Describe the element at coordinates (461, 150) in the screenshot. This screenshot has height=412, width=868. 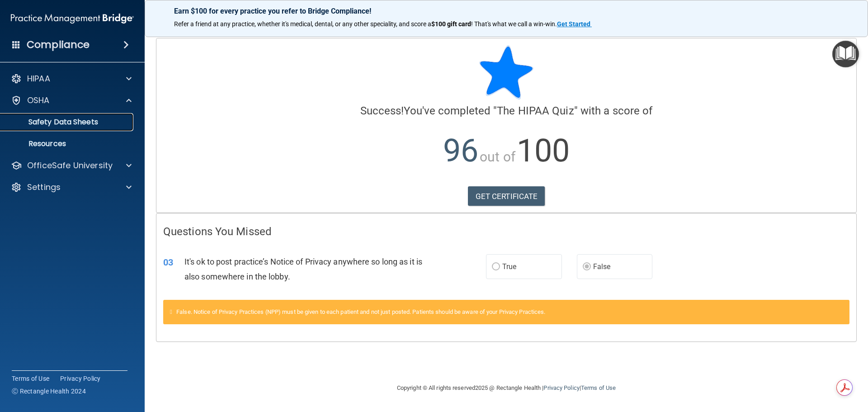
I see `span: 96` at that location.